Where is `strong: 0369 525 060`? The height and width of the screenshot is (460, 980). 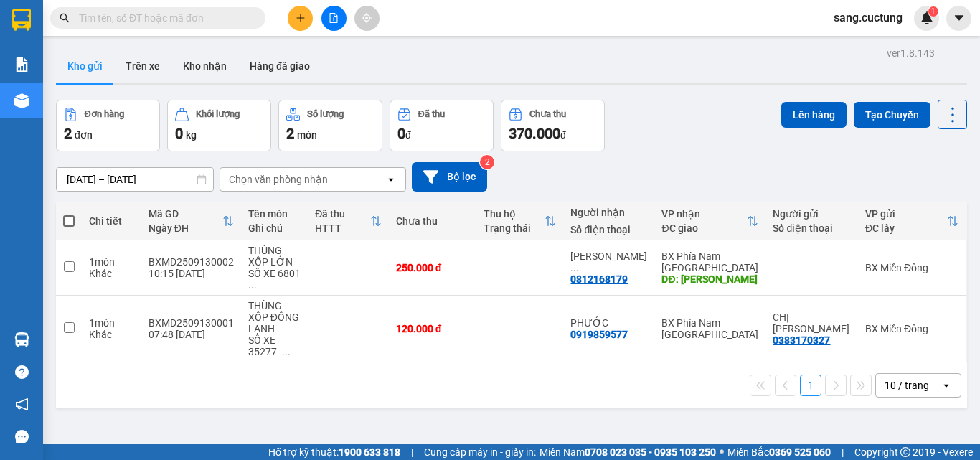
strong: 0369 525 060 is located at coordinates (800, 452).